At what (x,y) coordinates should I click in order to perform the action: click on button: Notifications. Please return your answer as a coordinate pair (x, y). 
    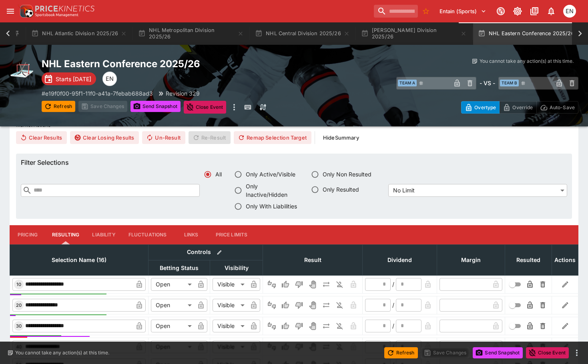
    Looking at the image, I should click on (551, 11).